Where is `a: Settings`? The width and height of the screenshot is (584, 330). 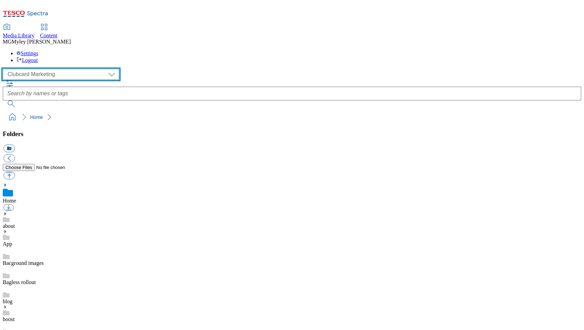
a: Settings is located at coordinates (27, 53).